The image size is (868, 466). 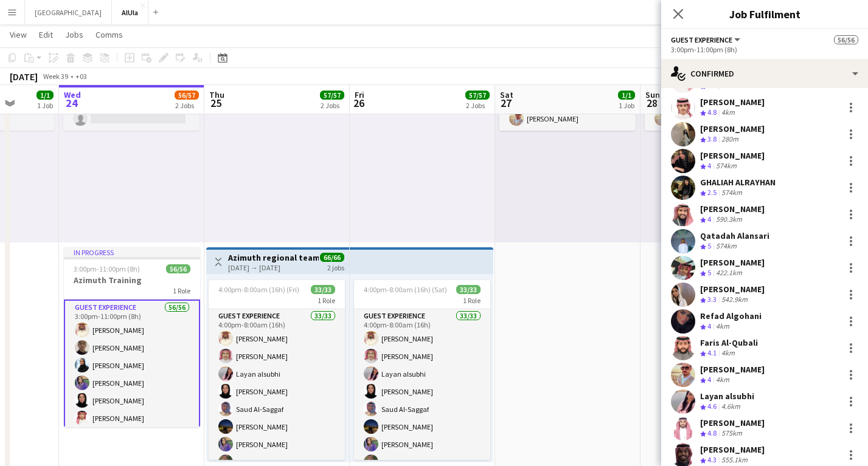 What do you see at coordinates (651, 102) in the screenshot?
I see `span: 28` at bounding box center [651, 102].